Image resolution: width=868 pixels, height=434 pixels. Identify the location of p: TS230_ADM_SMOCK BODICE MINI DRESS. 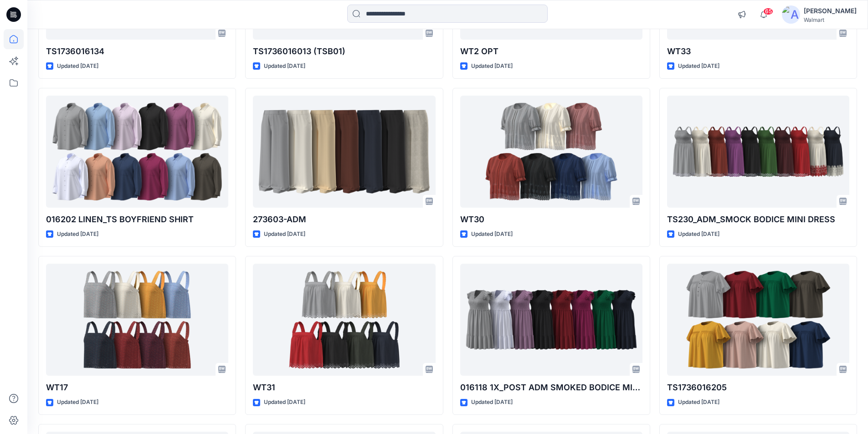
(758, 220).